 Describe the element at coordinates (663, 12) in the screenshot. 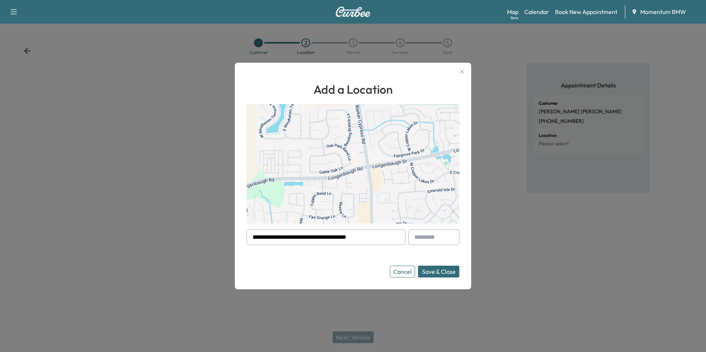

I see `span: Momentum BMW` at that location.